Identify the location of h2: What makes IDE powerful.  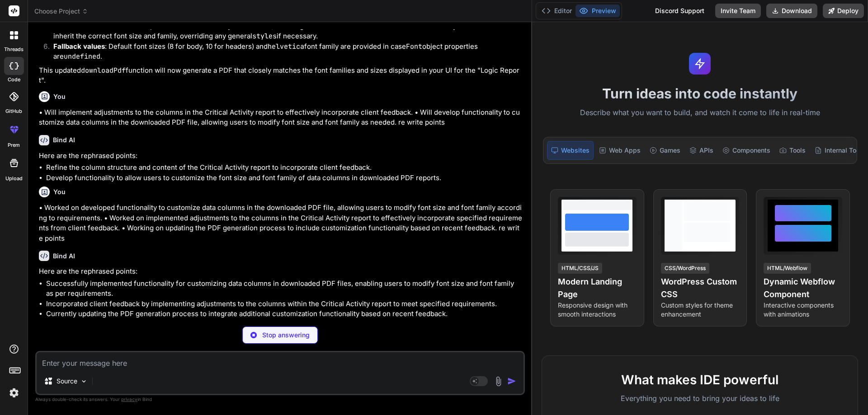
(700, 380).